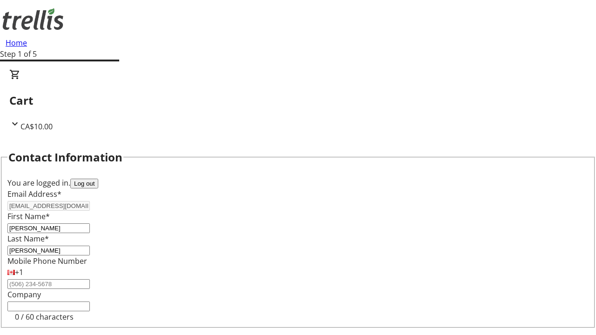 This screenshot has width=596, height=335. I want to click on label: First Name*, so click(28, 216).